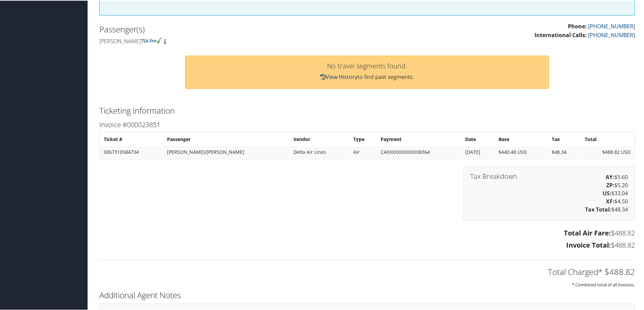 This screenshot has width=644, height=310. What do you see at coordinates (522, 138) in the screenshot?
I see `th: Base` at bounding box center [522, 138].